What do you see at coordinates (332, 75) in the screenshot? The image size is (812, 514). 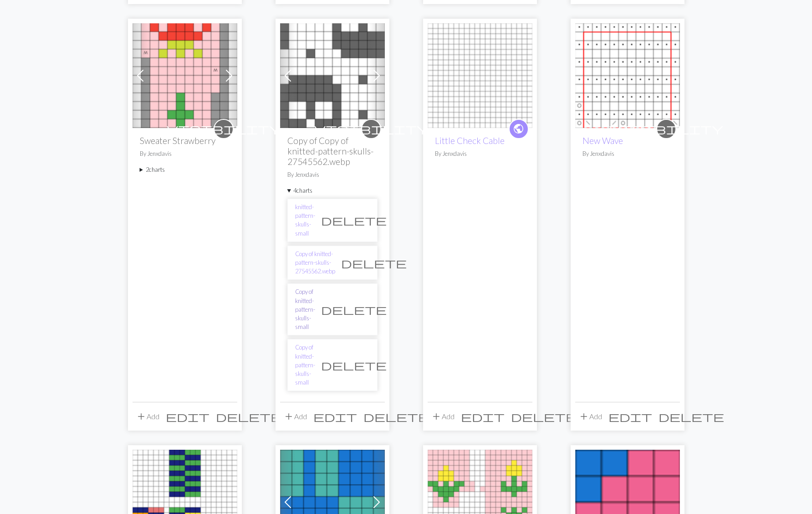 I see `img: knitted-pattern-skulls-small` at bounding box center [332, 75].